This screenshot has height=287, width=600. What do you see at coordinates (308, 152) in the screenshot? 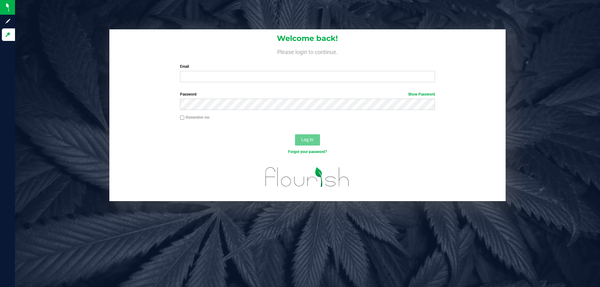
I see `a: Forgot your password?` at bounding box center [308, 152].